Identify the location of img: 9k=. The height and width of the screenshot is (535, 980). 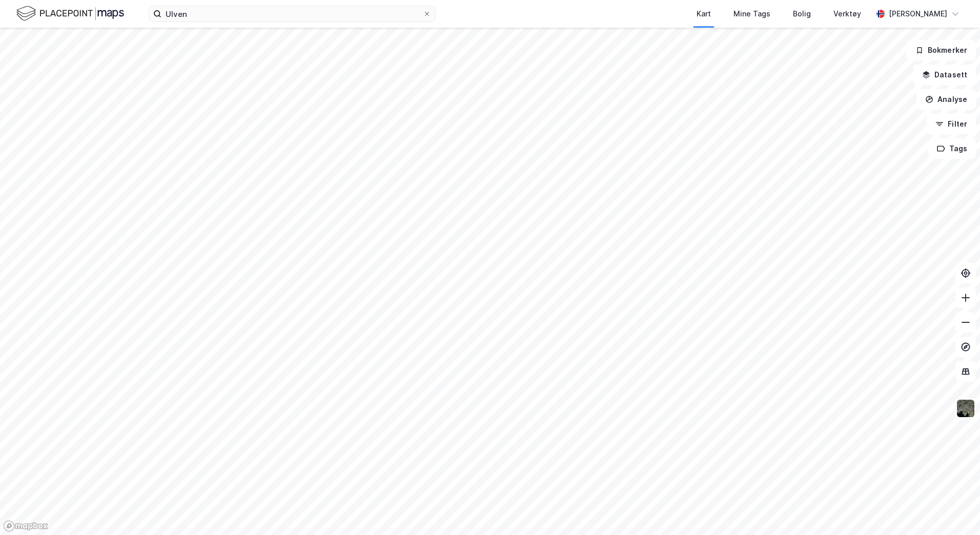
(966, 408).